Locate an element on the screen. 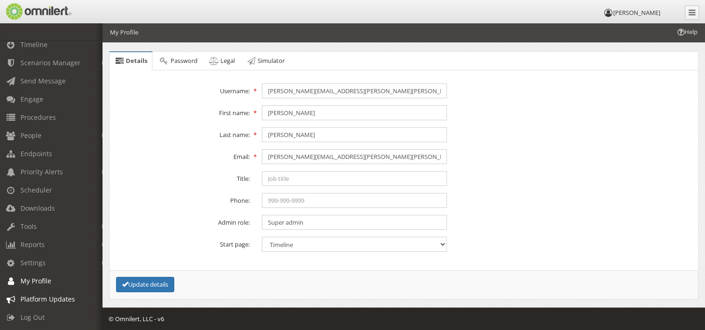 This screenshot has height=330, width=705. span: Settings is located at coordinates (33, 262).